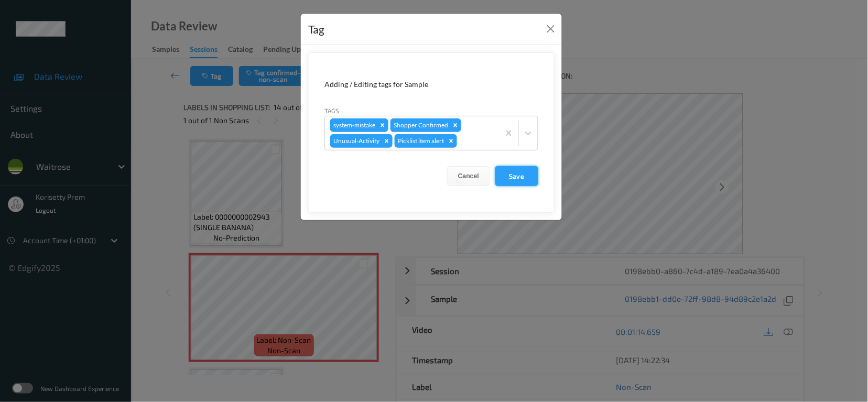  What do you see at coordinates (387, 141) in the screenshot?
I see `div: Remove Unusual-Activity` at bounding box center [387, 141].